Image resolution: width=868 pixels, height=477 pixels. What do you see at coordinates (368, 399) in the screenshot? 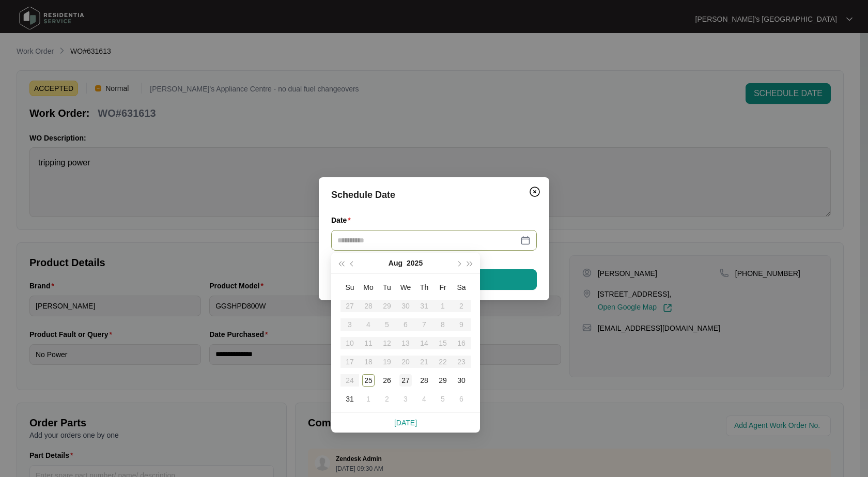
I see `div: 1` at bounding box center [368, 399].